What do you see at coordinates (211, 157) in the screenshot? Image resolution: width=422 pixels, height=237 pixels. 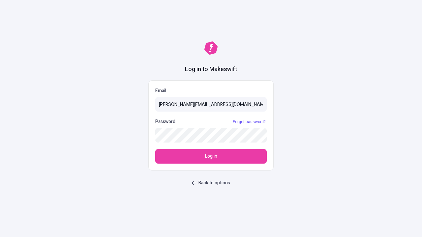 I see `span: Log in` at bounding box center [211, 157].